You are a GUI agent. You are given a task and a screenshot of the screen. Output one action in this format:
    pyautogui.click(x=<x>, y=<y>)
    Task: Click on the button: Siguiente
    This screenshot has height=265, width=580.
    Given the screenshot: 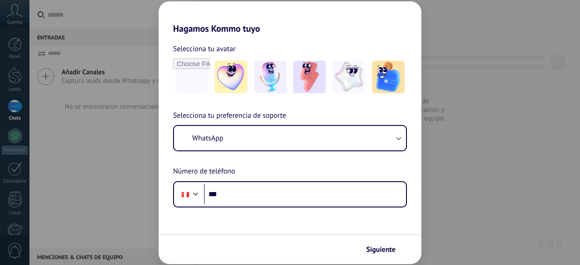 What is the action you would take?
    pyautogui.click(x=384, y=249)
    